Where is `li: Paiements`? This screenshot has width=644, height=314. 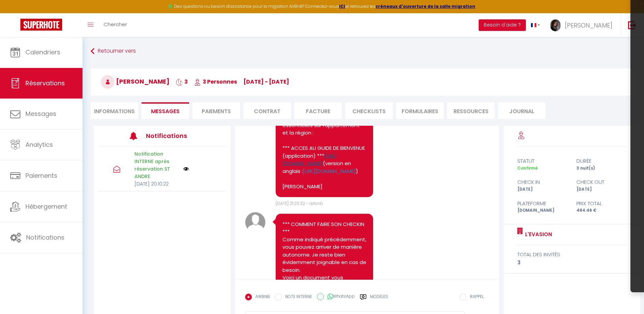
li: Paiements is located at coordinates (216, 110).